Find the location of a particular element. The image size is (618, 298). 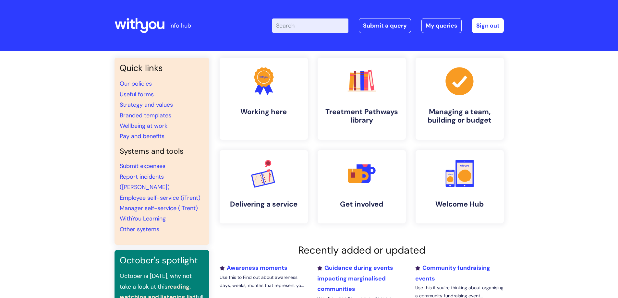

a: Employee self-service (iTrent) is located at coordinates (160, 198).